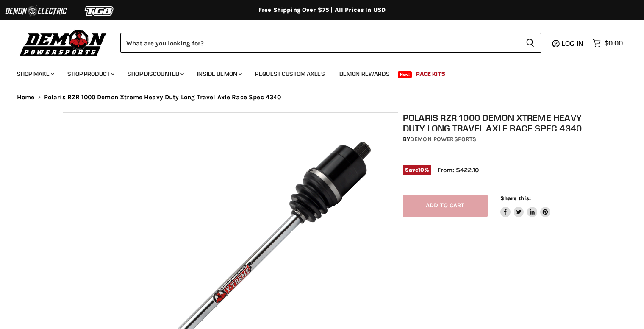 This screenshot has width=644, height=329. What do you see at coordinates (516, 198) in the screenshot?
I see `span: Share this:` at bounding box center [516, 198].